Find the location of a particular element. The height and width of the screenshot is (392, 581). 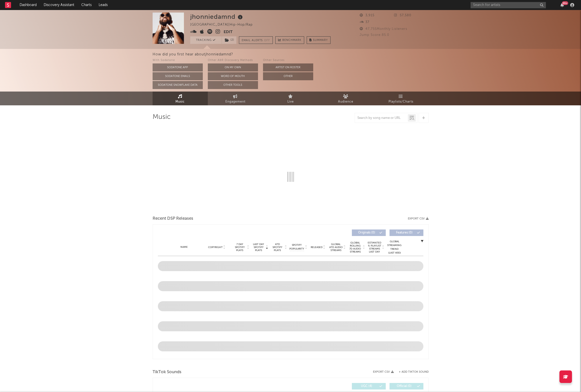

button: (2) is located at coordinates (229, 40).